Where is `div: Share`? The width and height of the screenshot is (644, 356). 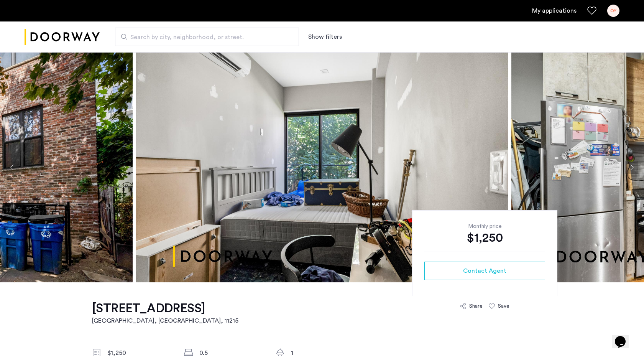
div: Share is located at coordinates (476, 306).